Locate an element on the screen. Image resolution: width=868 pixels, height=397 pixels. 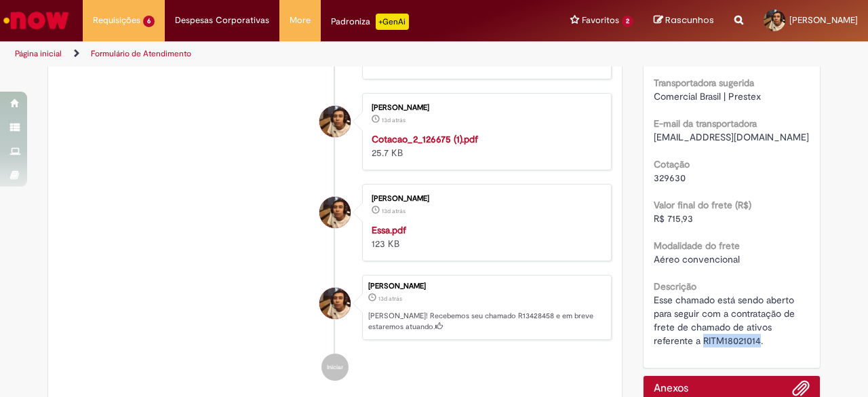
strong: Essa.pdf is located at coordinates (389, 230).